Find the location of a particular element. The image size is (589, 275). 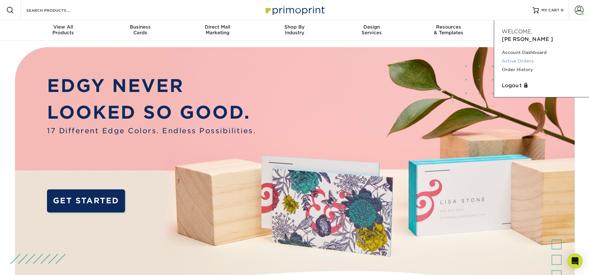

a: Direct MailMarketing is located at coordinates (217, 30).